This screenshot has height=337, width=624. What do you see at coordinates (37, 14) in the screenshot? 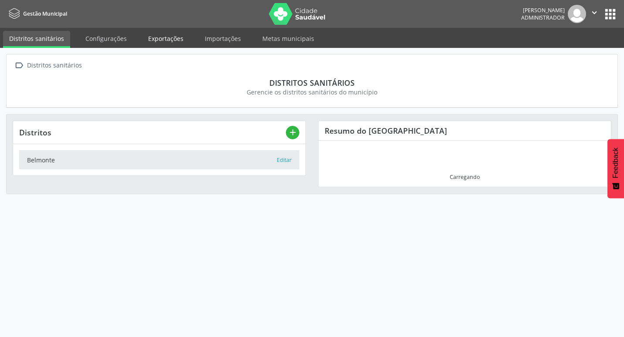
I see `a: Gestão Municipal` at bounding box center [37, 14].